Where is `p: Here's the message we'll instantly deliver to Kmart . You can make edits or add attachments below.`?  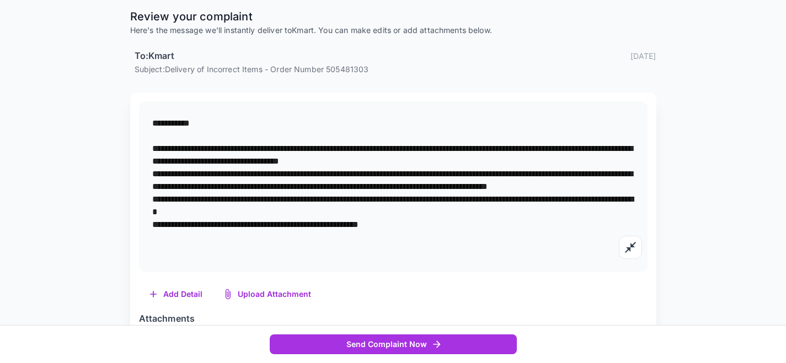
p: Here's the message we'll instantly deliver to Kmart . You can make edits or add attachments below. is located at coordinates (393, 30).